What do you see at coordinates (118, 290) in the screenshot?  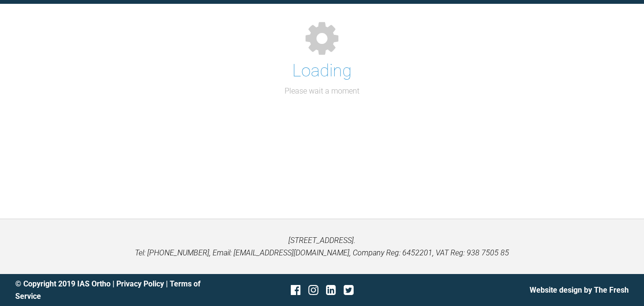 I see `div: © Copyright 2019 IAS Ortho | |` at bounding box center [118, 290].